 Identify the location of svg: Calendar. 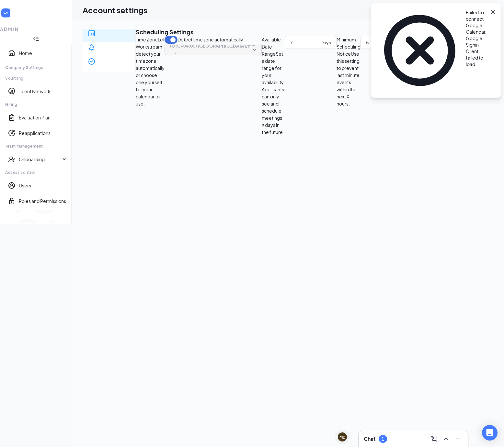
(92, 33).